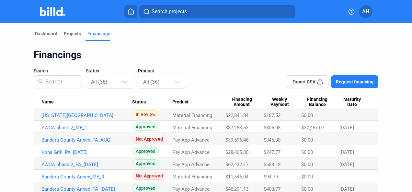  Describe the element at coordinates (279, 102) in the screenshot. I see `span: Weekly Payment` at that location.